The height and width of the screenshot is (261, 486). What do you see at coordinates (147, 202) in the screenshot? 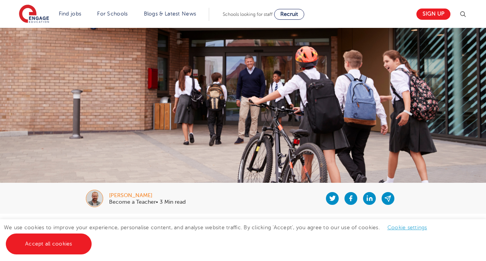
I see `p: Become a Teacher• 3 Min read` at bounding box center [147, 202].